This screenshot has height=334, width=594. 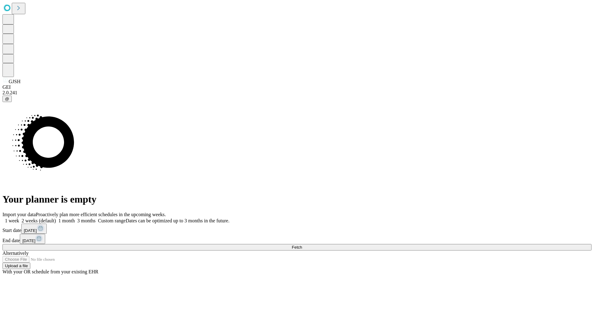 What do you see at coordinates (39, 221) in the screenshot?
I see `span: 2 weeks (default)` at bounding box center [39, 221].